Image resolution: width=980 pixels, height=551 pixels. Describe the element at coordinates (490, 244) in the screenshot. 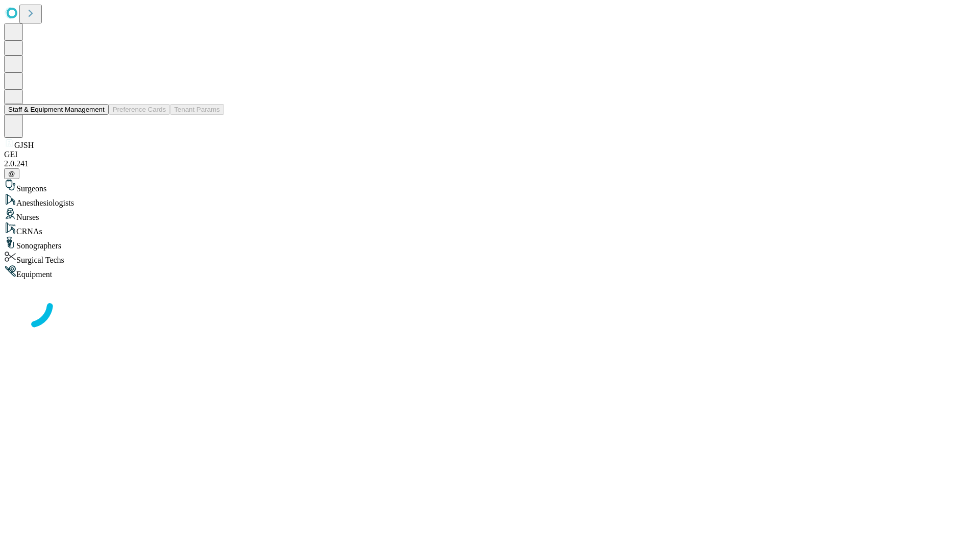

I see `div: Sonographers` at that location.